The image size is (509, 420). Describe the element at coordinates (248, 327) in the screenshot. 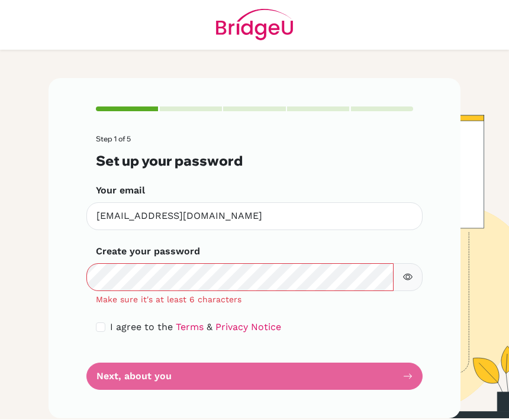

I see `a: Privacy Notice` at that location.